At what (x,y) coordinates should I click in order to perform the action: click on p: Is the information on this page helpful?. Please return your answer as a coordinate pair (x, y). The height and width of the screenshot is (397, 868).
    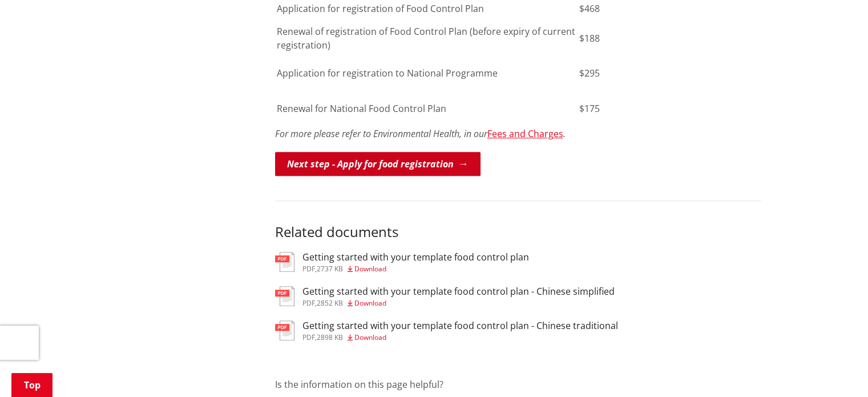
    Looking at the image, I should click on (518, 384).